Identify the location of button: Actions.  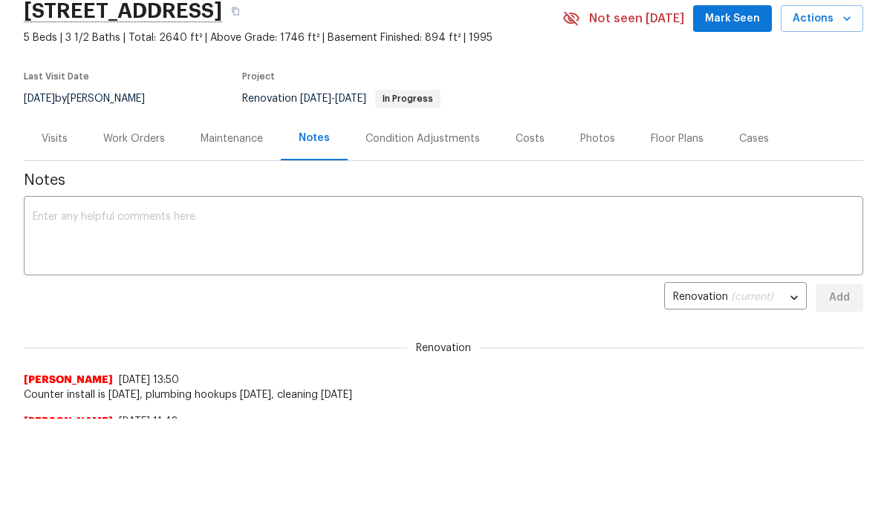
(821, 19).